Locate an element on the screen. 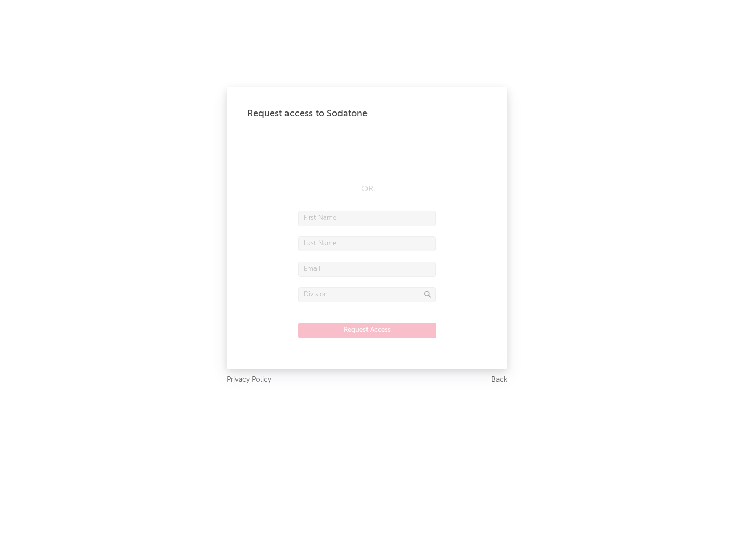 This screenshot has height=560, width=734. input: Email is located at coordinates (367, 269).